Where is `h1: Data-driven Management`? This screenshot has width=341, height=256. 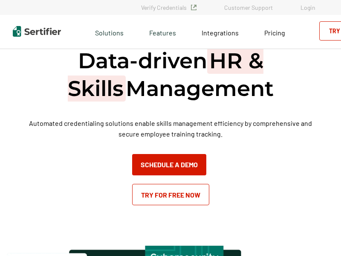
h1: Data-driven Management is located at coordinates (170, 75).